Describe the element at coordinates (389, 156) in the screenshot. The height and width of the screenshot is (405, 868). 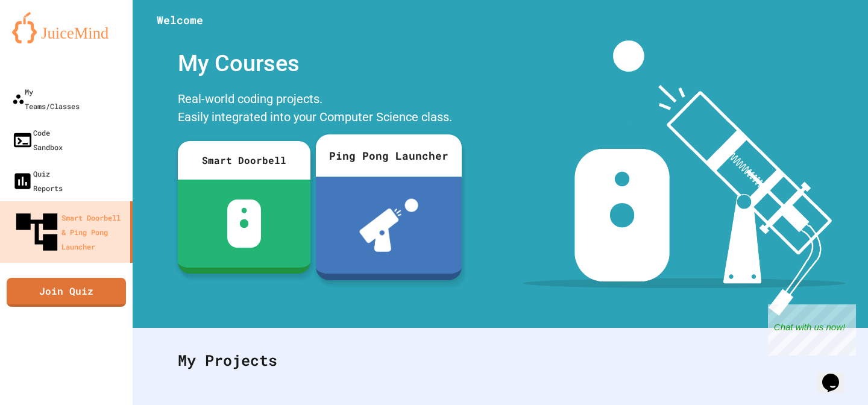
I see `div: Ping Pong Launcher` at that location.